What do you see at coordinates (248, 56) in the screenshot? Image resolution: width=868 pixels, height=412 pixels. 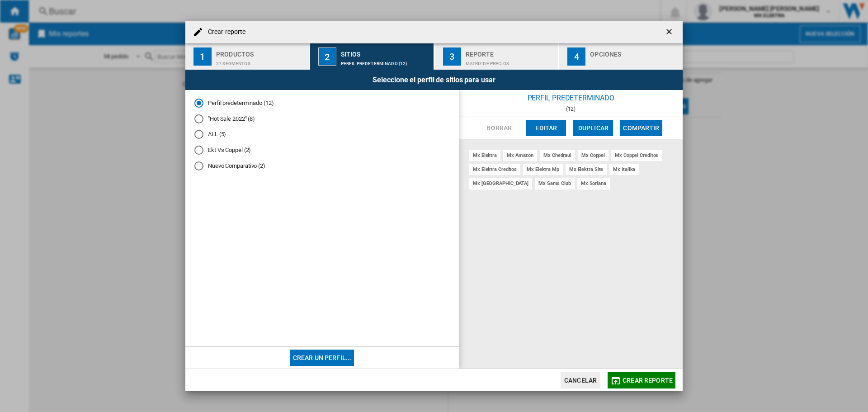 I see `button: 1 Productos 27 segmentos` at bounding box center [248, 56].